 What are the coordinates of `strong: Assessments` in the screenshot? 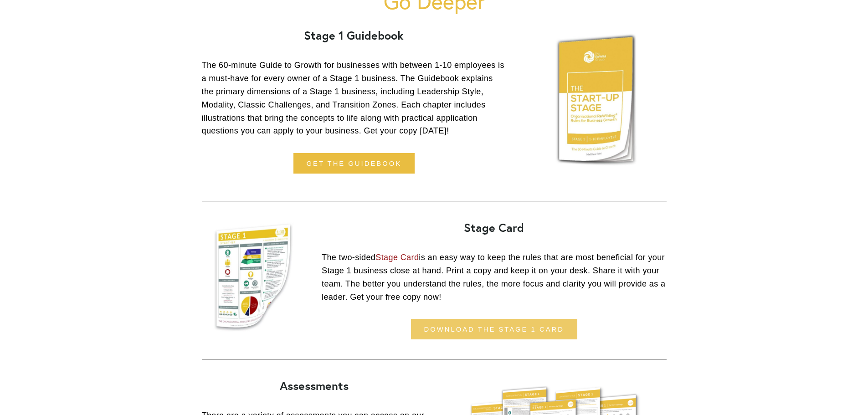 It's located at (314, 386).